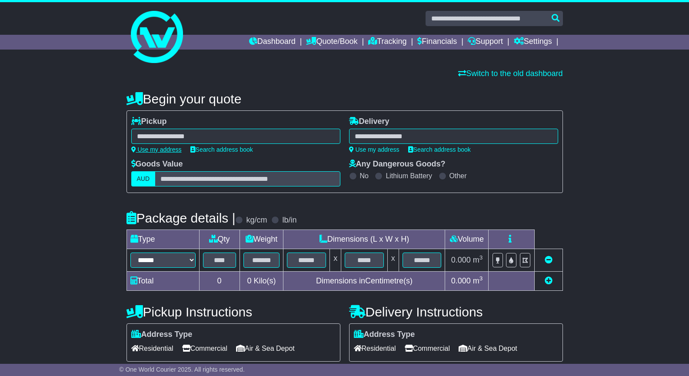 The image size is (689, 376). What do you see at coordinates (272, 42) in the screenshot?
I see `a: Dashboard` at bounding box center [272, 42].